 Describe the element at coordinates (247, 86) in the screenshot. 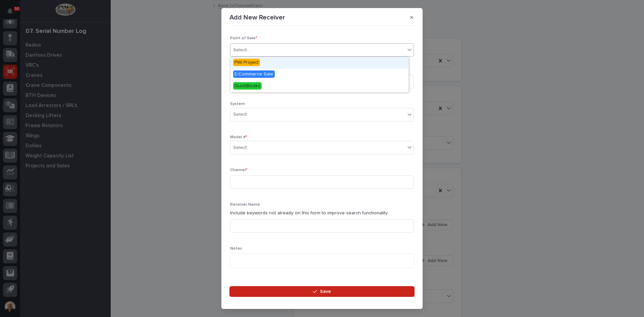

I see `span: QuickBooks` at that location.